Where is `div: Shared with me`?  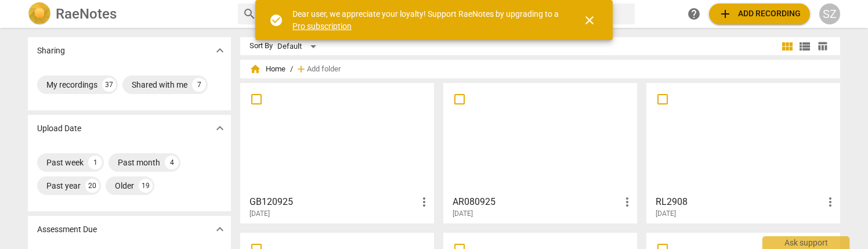
div: Shared with me is located at coordinates (160, 85).